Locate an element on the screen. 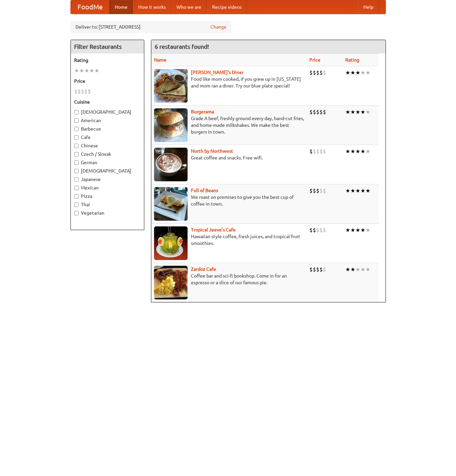 The image size is (456, 476). a: Full of Beans is located at coordinates (205, 191).